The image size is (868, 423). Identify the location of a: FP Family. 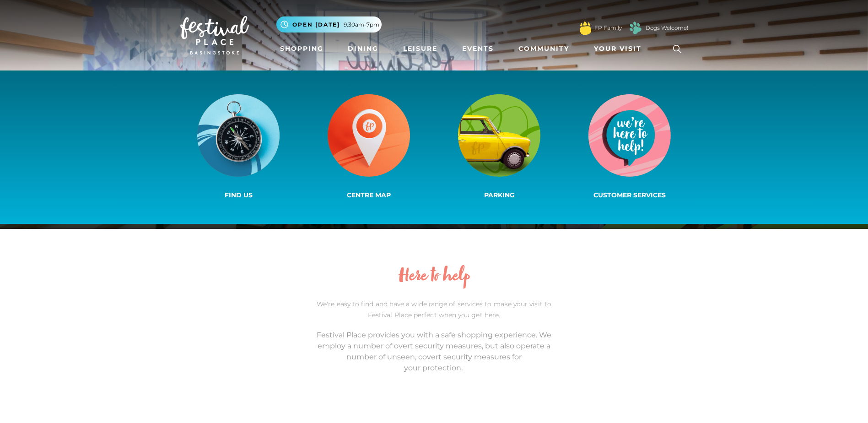
(608, 28).